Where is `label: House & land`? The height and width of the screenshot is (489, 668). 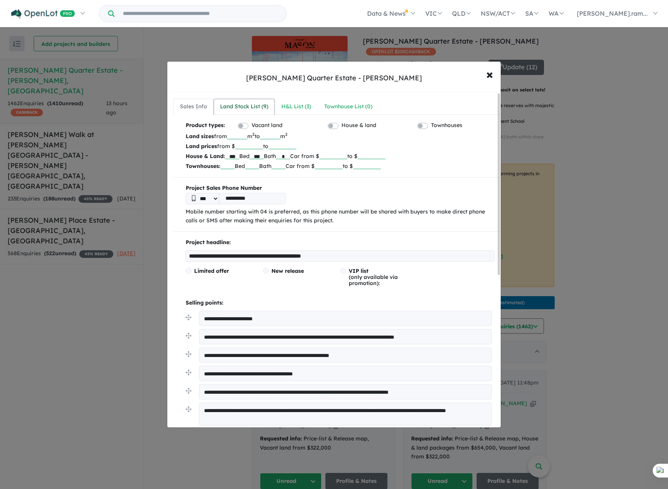 label: House & land is located at coordinates (359, 125).